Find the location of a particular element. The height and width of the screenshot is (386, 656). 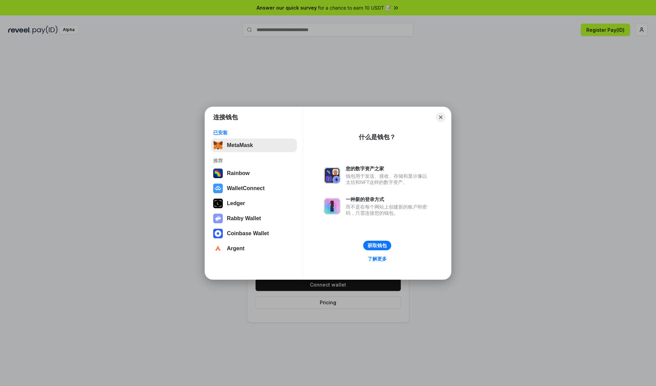

div: MetaMask is located at coordinates (240, 145).